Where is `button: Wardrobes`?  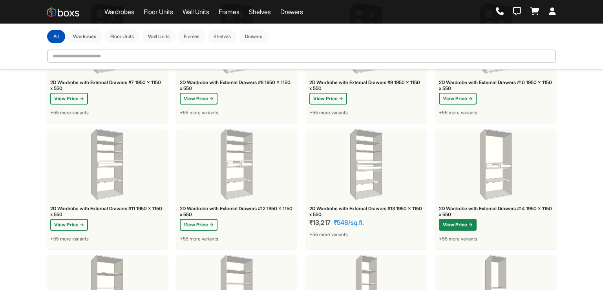 button: Wardrobes is located at coordinates (84, 37).